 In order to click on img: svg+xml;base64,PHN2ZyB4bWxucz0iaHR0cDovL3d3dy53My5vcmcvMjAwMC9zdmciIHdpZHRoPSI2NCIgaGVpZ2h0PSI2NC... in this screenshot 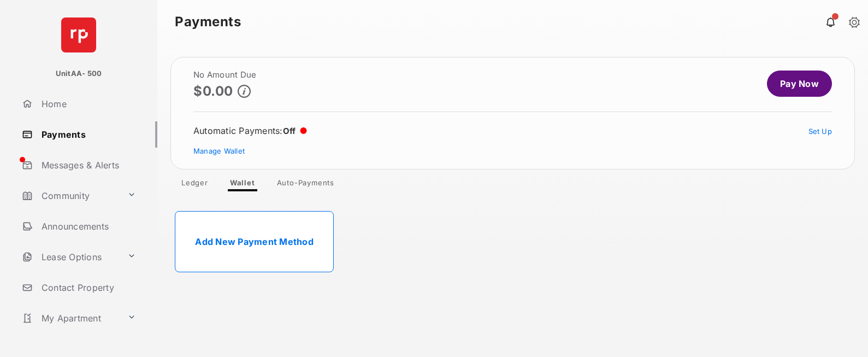, I will do `click(79, 35)`.